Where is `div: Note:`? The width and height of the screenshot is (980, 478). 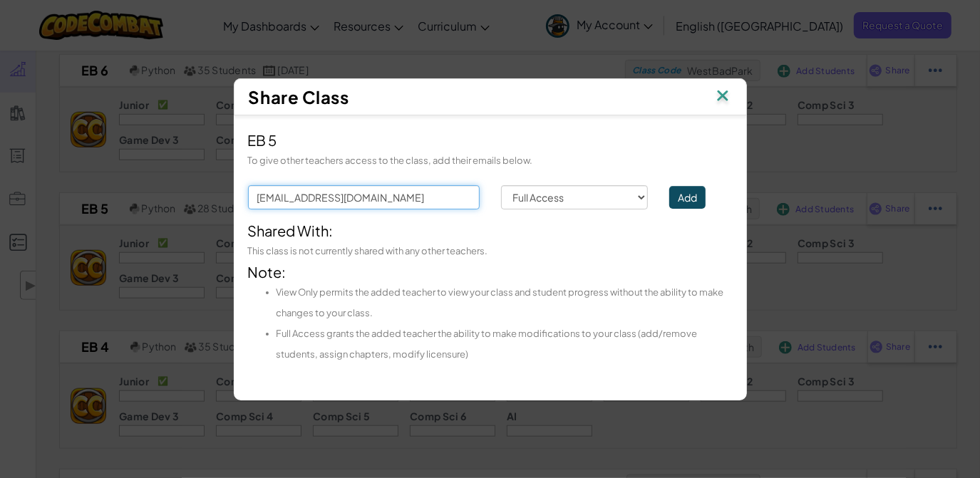
div: Note: is located at coordinates (490, 313).